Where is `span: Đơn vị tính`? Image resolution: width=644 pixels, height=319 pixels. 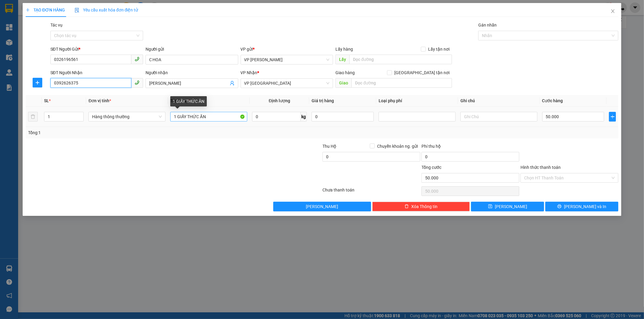
span: Đơn vị tính is located at coordinates (99, 101).